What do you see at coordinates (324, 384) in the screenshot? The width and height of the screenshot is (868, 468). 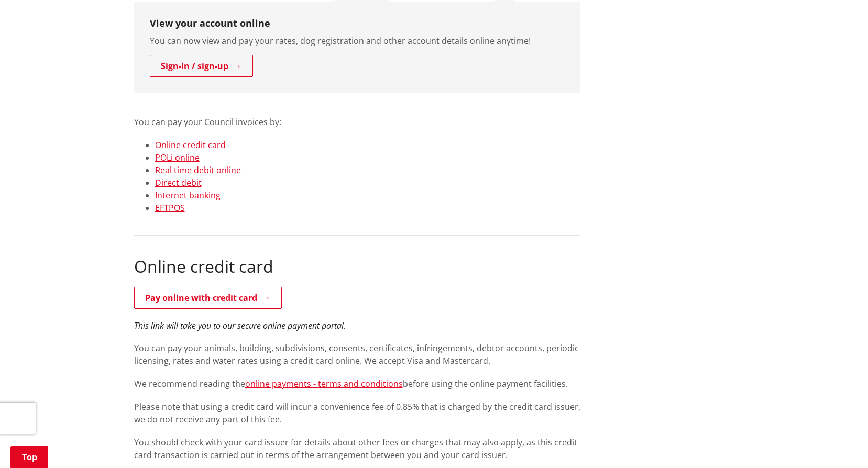 I see `a: online payments - terms and conditions` at bounding box center [324, 384].